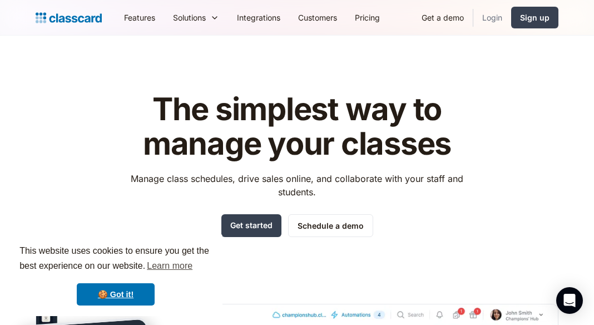 This screenshot has width=594, height=325. I want to click on a: Schedule a demo, so click(331, 225).